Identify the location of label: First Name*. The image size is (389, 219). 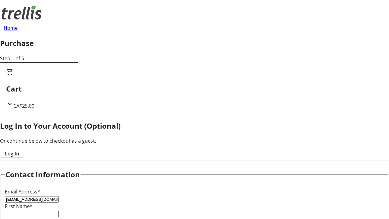
(19, 206).